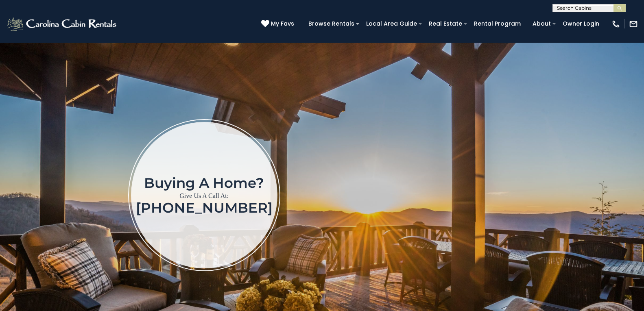 This screenshot has height=311, width=644. I want to click on p: Give Us A Call At:, so click(204, 196).